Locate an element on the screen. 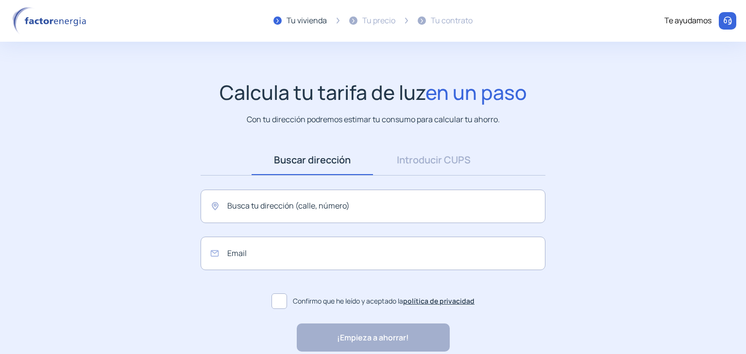 This screenshot has width=746, height=354. p: Con tu dirección podremos estimar tu consumo para calcular tu ahorro. is located at coordinates (373, 119).